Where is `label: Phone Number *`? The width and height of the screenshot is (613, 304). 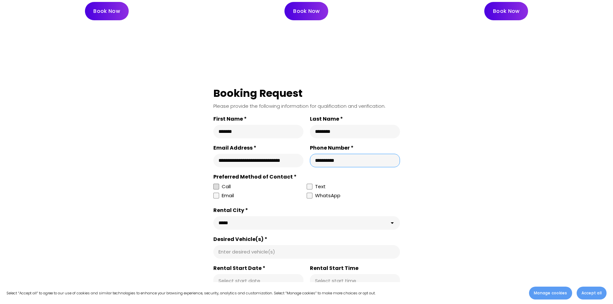 label: Phone Number * is located at coordinates (355, 148).